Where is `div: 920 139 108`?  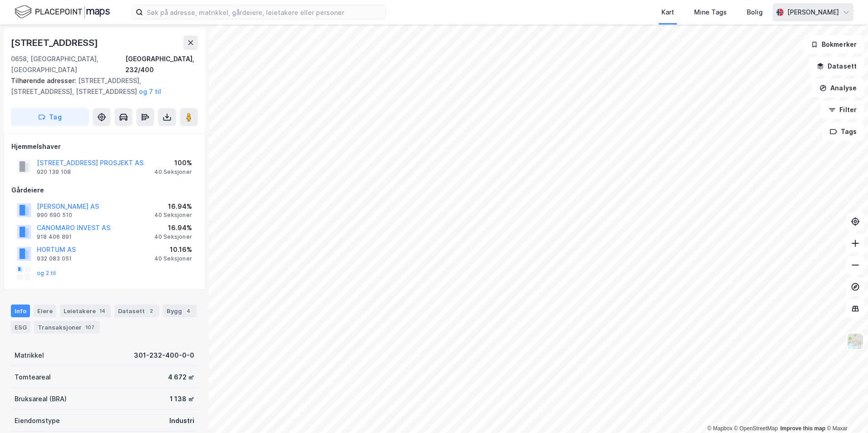
div: 920 139 108 is located at coordinates (54, 172).